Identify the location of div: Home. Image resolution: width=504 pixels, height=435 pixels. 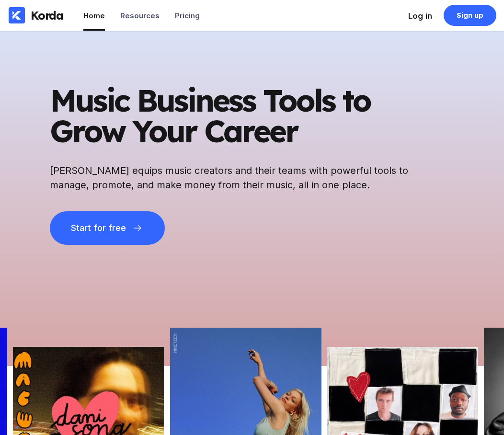
(94, 16).